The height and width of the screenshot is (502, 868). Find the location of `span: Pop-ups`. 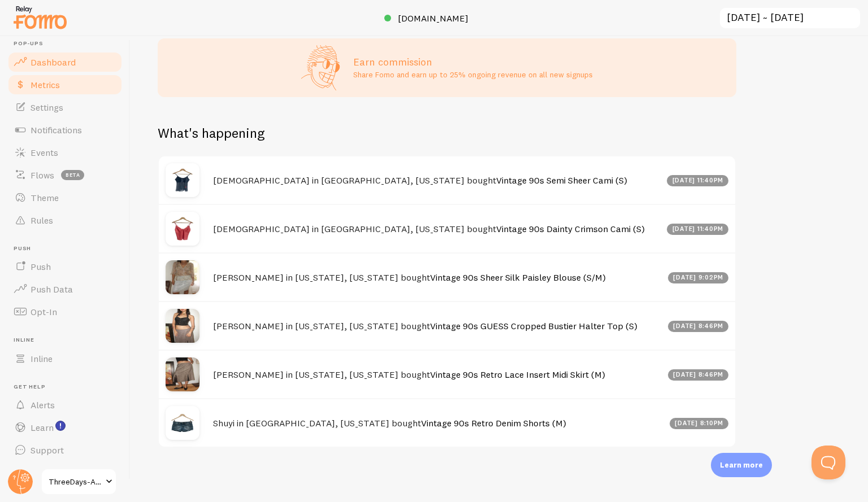

span: Pop-ups is located at coordinates (68, 44).